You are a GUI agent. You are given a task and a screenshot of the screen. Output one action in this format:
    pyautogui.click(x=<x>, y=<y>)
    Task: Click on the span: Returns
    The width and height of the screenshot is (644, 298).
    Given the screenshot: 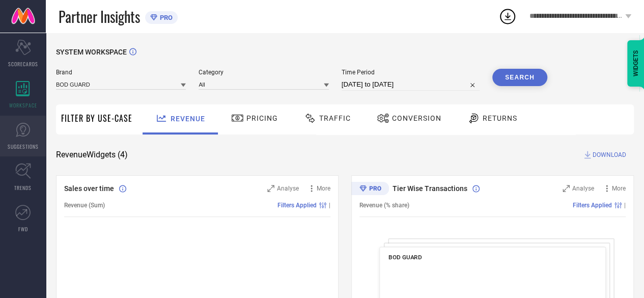 What is the action you would take?
    pyautogui.click(x=500, y=118)
    